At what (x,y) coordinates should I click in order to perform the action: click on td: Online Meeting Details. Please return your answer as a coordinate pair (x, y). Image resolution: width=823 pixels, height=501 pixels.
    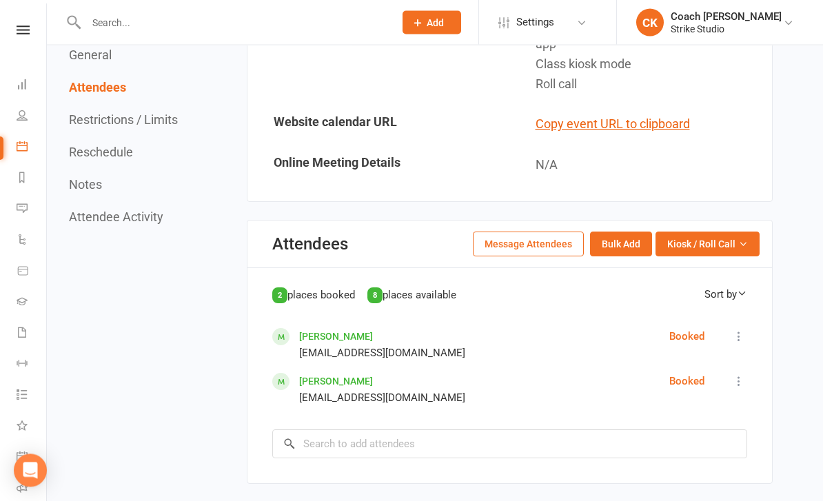
    Looking at the image, I should click on (379, 165).